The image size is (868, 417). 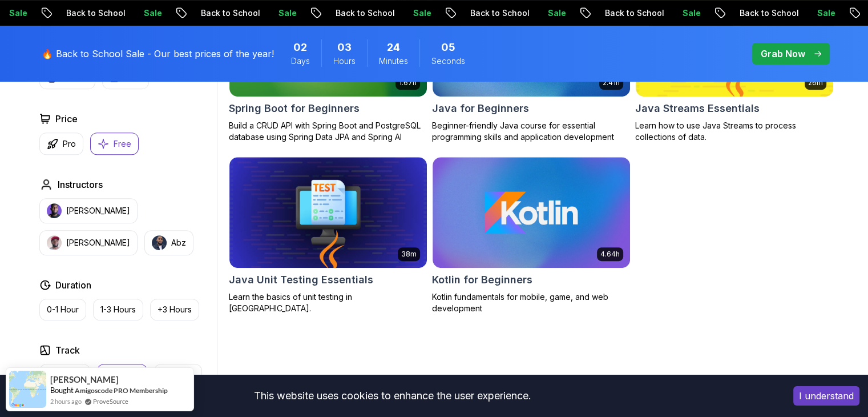 I want to click on h2: Kotlin for Beginners, so click(x=483, y=280).